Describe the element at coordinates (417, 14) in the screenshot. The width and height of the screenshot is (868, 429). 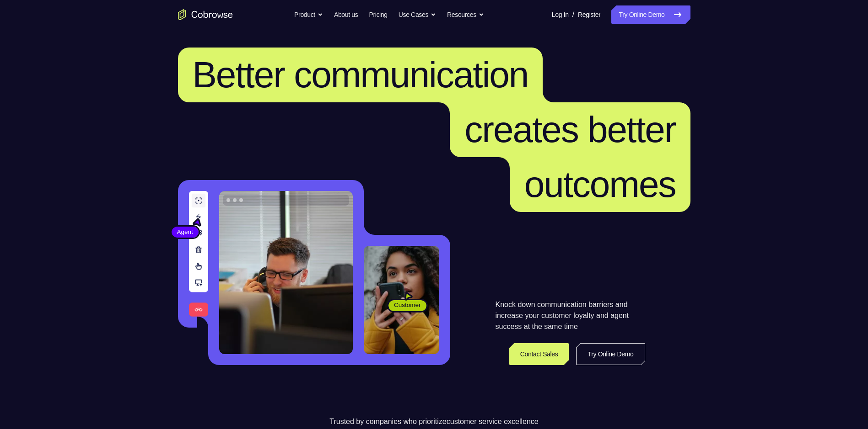
I see `button: Use Cases` at that location.